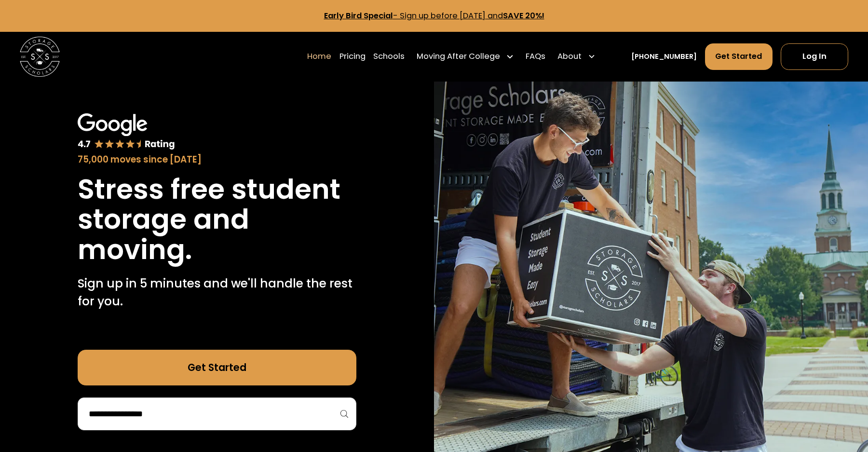  Describe the element at coordinates (523, 16) in the screenshot. I see `strong: SAVE 20%!` at that location.